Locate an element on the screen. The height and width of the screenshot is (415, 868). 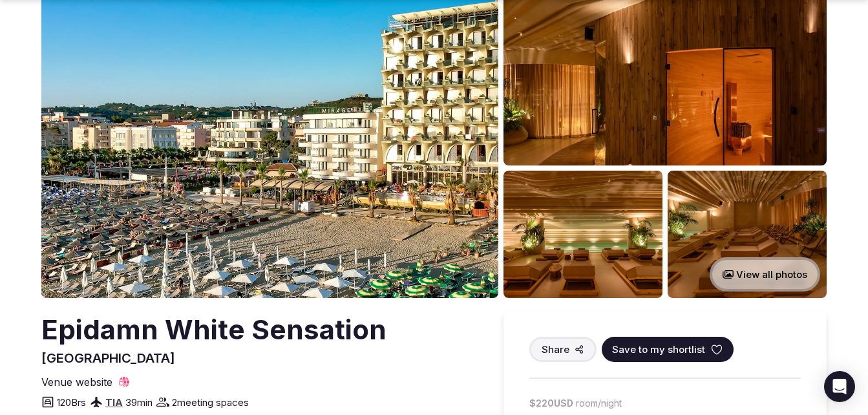
span: Save to my shortlist is located at coordinates (659, 349).